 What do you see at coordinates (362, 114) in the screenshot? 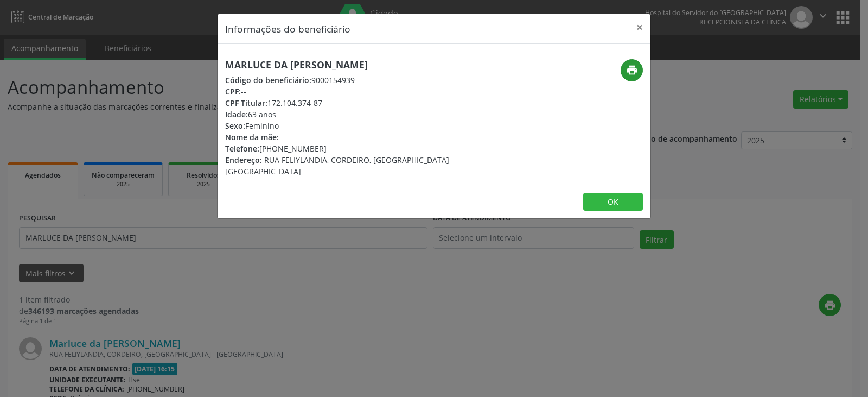
I see `div: 63 anos` at bounding box center [362, 114].